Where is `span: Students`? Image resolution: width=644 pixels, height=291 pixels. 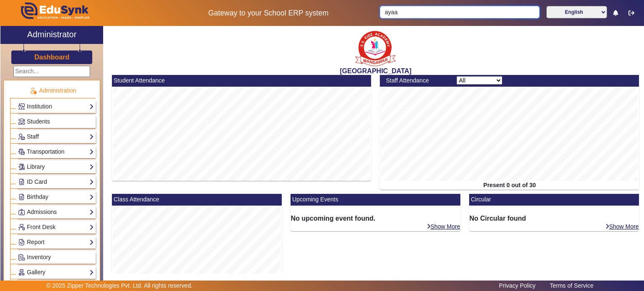 span: Students is located at coordinates (38, 121).